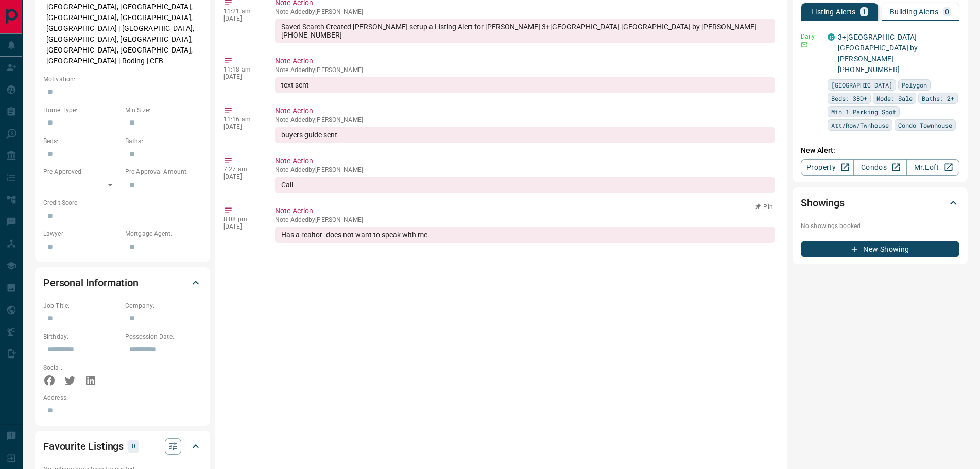  I want to click on div: Call, so click(525, 185).